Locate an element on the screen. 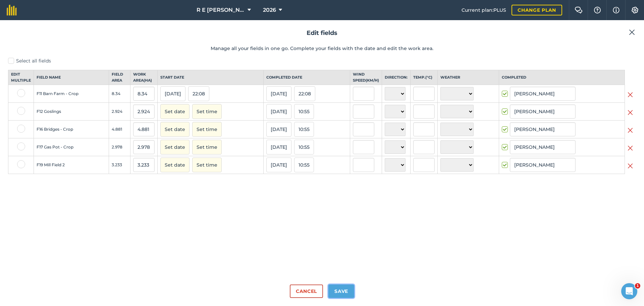 This screenshot has width=644, height=306. th: Temp. ( ° C ) is located at coordinates (424, 78).